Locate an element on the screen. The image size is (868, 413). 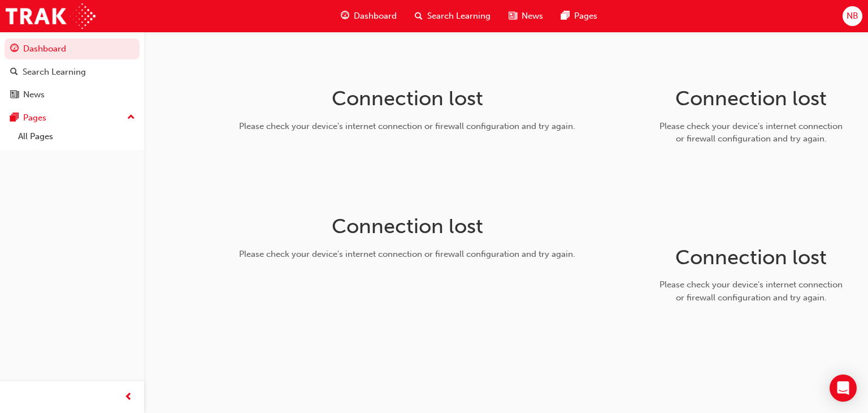
span: News is located at coordinates (532, 16).